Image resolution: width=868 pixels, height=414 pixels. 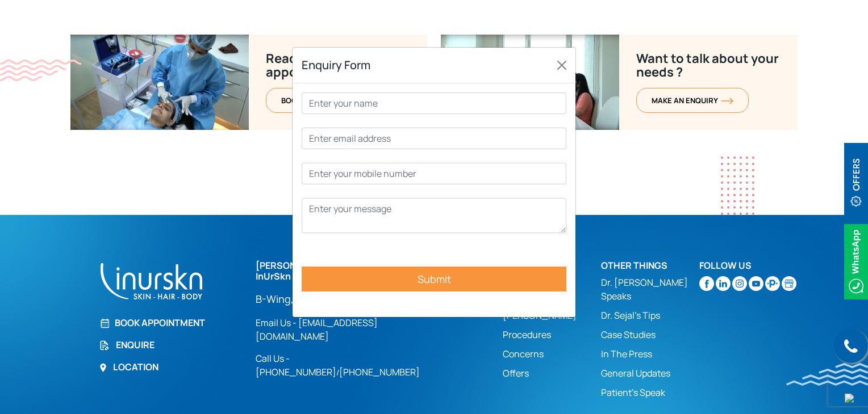 I want to click on input: Submit, so click(x=434, y=279).